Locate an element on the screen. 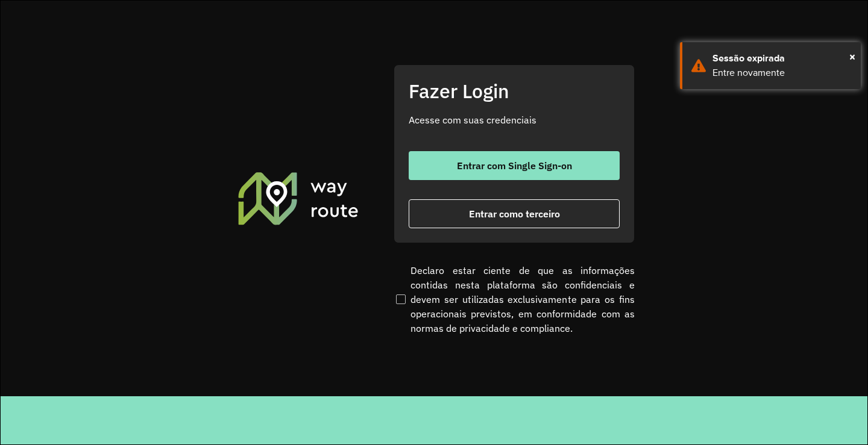 The image size is (868, 445). div: Sessão expirada is located at coordinates (782, 58).